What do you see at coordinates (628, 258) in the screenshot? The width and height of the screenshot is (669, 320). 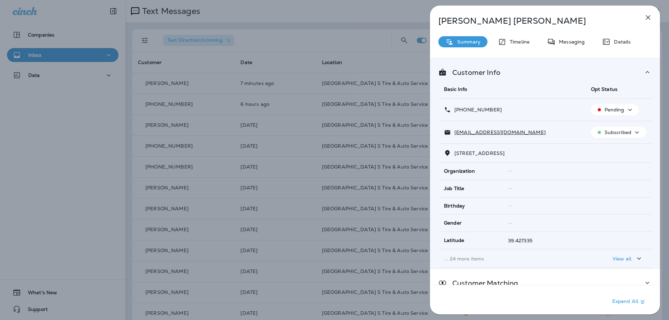 I see `button: View all` at bounding box center [628, 258].